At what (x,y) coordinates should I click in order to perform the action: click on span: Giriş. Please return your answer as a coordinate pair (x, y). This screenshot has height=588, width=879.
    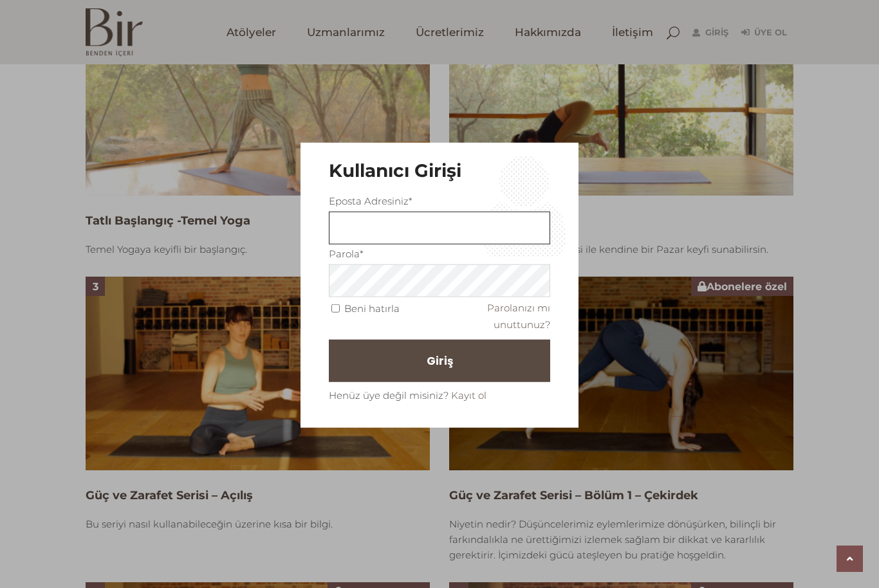
    Looking at the image, I should click on (440, 360).